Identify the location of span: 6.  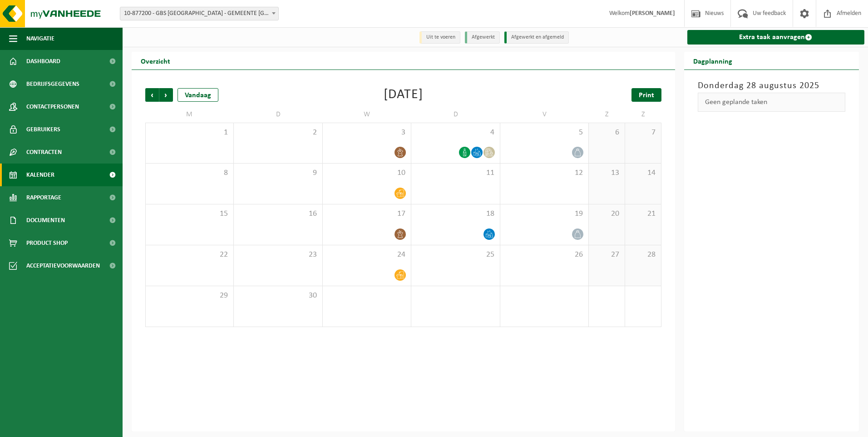
(606, 133).